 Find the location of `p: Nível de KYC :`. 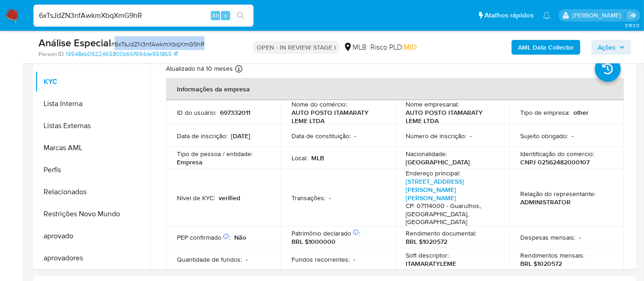

p: Nível de KYC : is located at coordinates (196, 198).